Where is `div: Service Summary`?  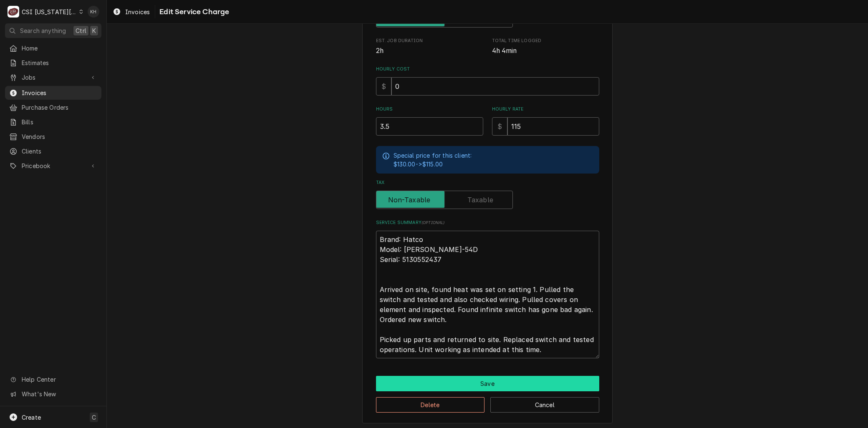 div: Service Summary is located at coordinates (488, 289).